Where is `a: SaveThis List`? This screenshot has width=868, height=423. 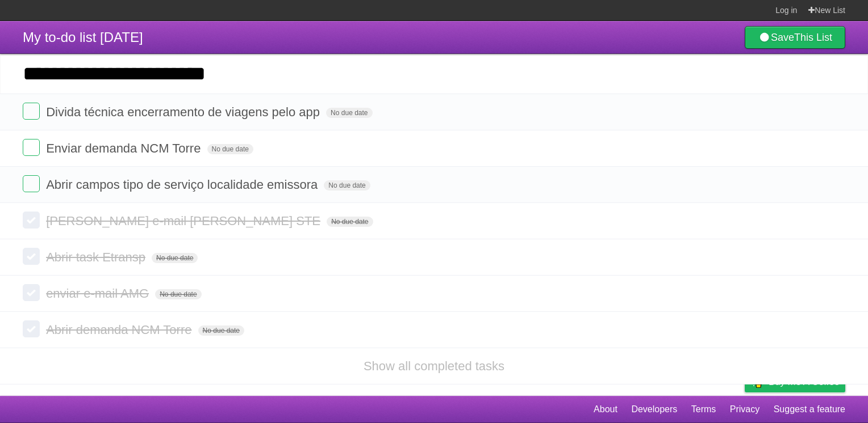 a: SaveThis List is located at coordinates (795, 38).